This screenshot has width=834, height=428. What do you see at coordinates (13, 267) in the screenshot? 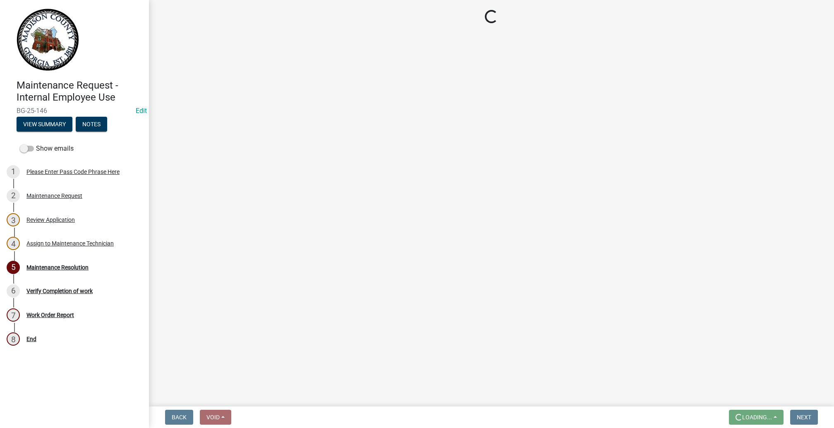
I see `div: 5` at bounding box center [13, 267].